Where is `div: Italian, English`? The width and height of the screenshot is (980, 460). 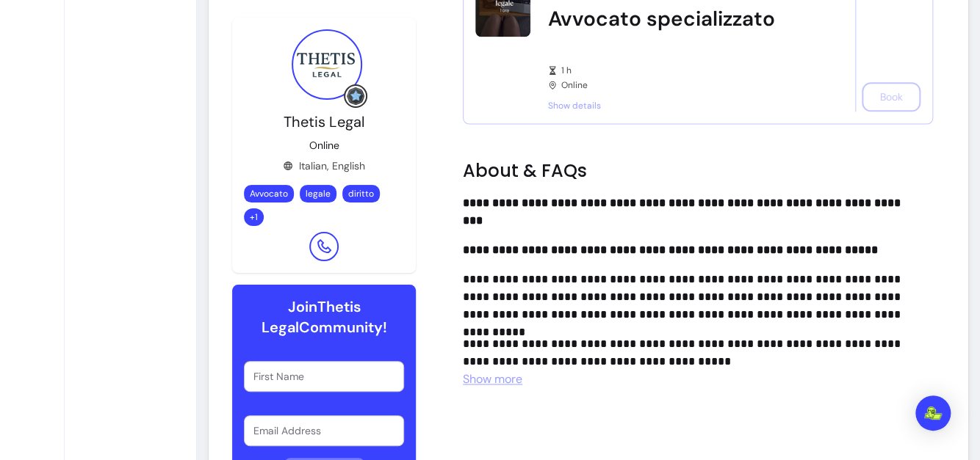
div: Italian, English is located at coordinates (324, 166).